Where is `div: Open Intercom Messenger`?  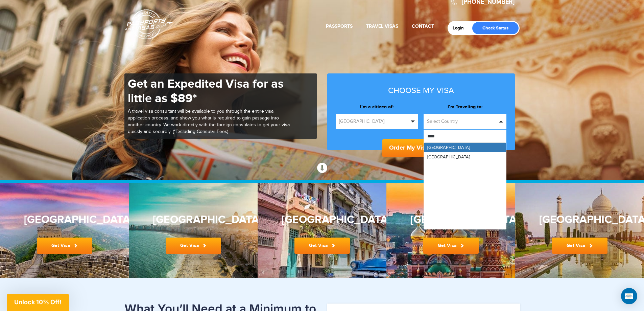 div: Open Intercom Messenger is located at coordinates (629, 296).